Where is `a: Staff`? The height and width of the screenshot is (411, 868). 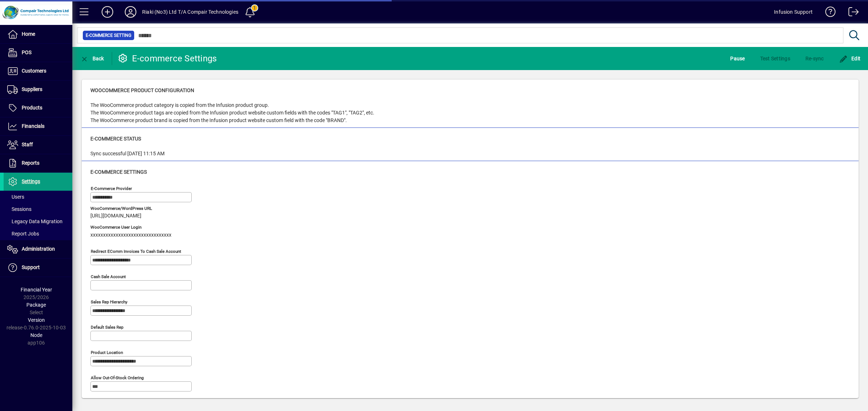
a: Staff is located at coordinates (38, 145).